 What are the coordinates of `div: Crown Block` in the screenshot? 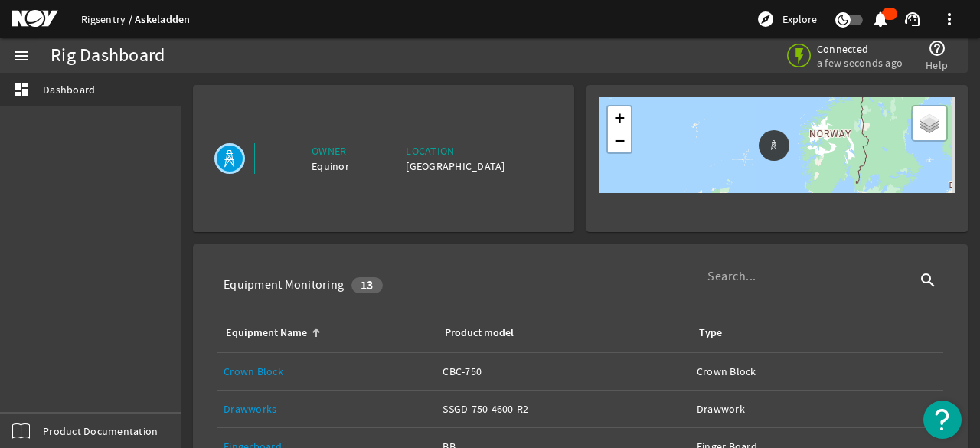 It's located at (817, 372).